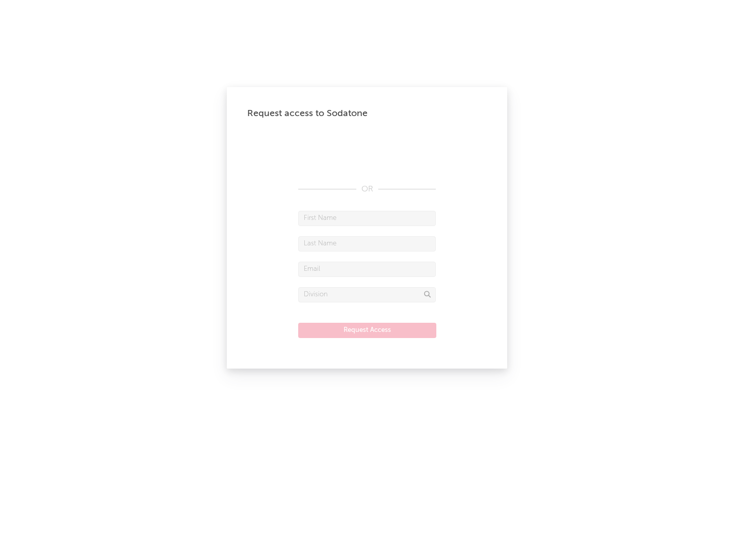 The height and width of the screenshot is (560, 734). I want to click on input: Email, so click(367, 269).